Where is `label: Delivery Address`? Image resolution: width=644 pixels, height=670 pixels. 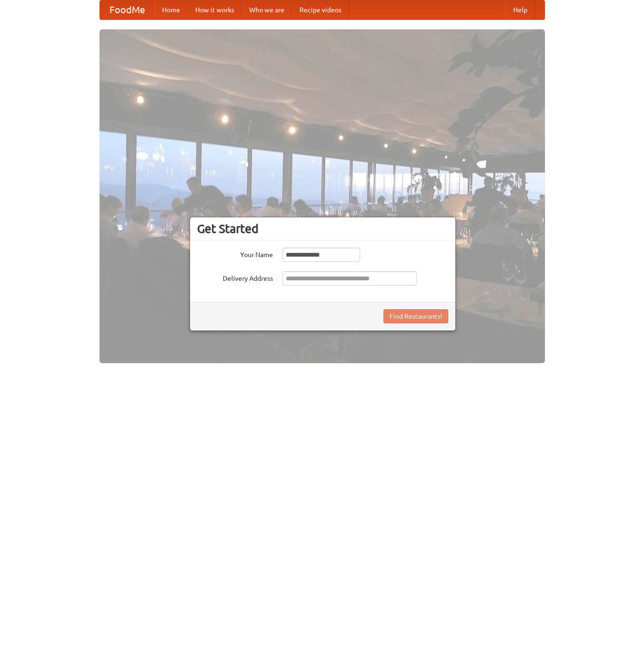
label: Delivery Address is located at coordinates (235, 277).